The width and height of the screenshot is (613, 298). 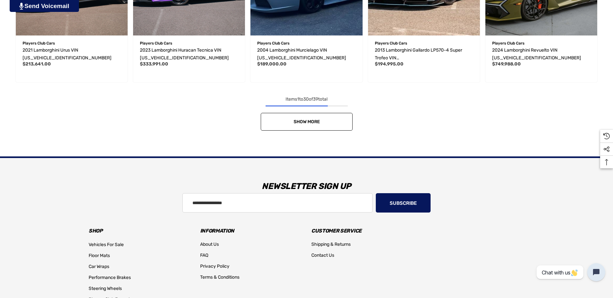 I want to click on span: Floor Mats, so click(x=99, y=255).